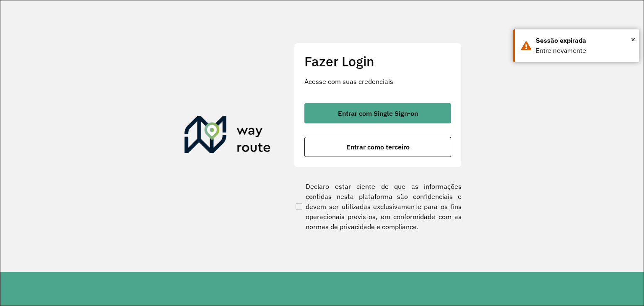 This screenshot has height=306, width=644. Describe the element at coordinates (378, 113) in the screenshot. I see `span: Entrar com Single Sign-on` at that location.